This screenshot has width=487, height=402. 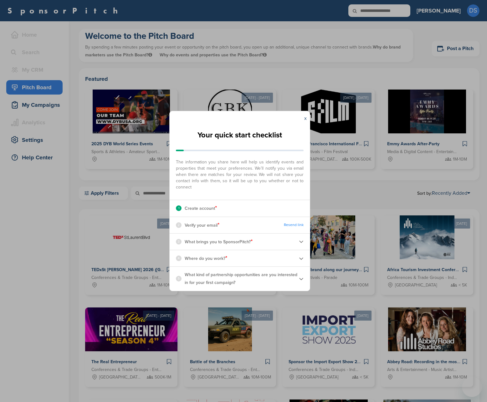 I want to click on p: What brings you to SponsorPitch?, so click(x=219, y=242).